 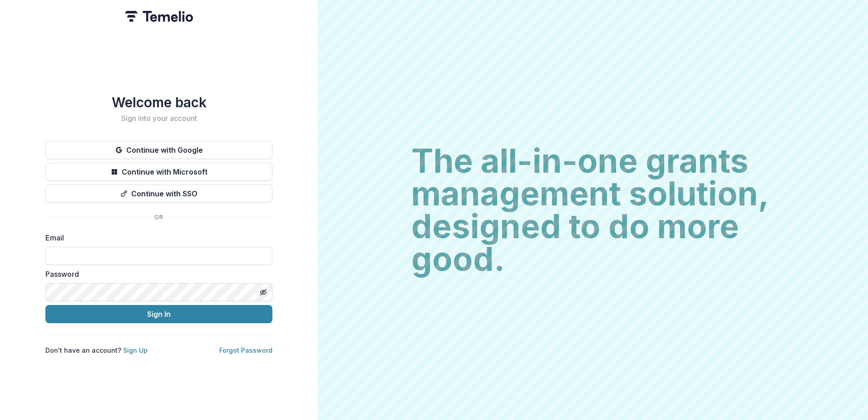 I want to click on label: Email, so click(x=156, y=238).